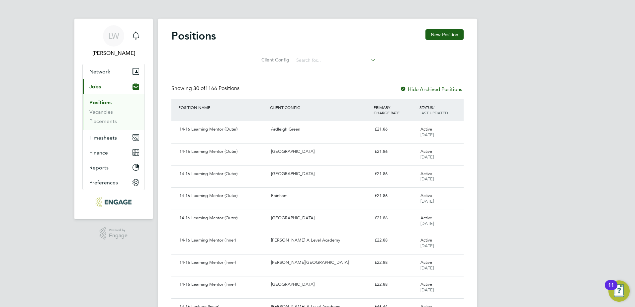  Describe the element at coordinates (216, 88) in the screenshot. I see `span: 1166 Positions` at that location.